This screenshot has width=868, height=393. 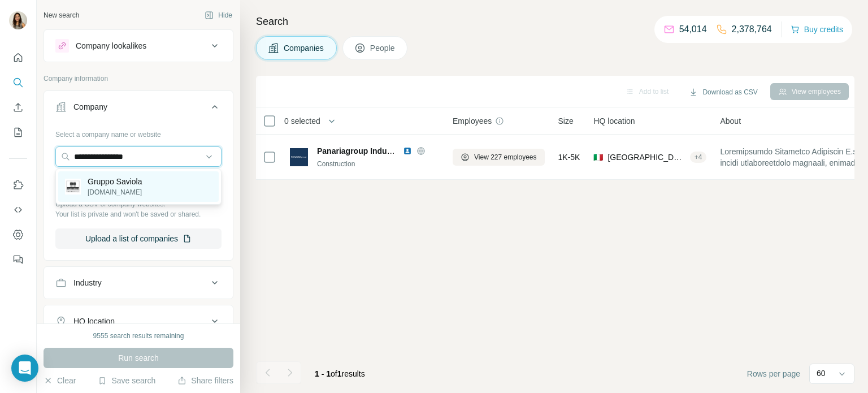 What do you see at coordinates (88, 283) in the screenshot?
I see `div: Industry` at bounding box center [88, 283].